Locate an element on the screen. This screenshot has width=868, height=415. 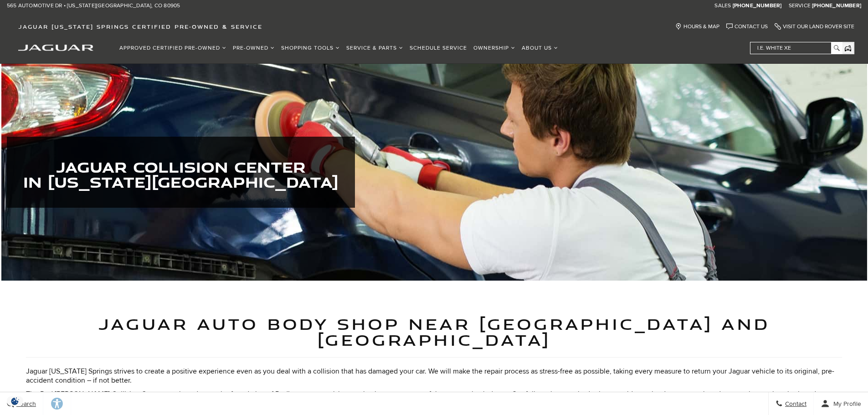
a: Visit Our Land Rover Site is located at coordinates (814, 27).